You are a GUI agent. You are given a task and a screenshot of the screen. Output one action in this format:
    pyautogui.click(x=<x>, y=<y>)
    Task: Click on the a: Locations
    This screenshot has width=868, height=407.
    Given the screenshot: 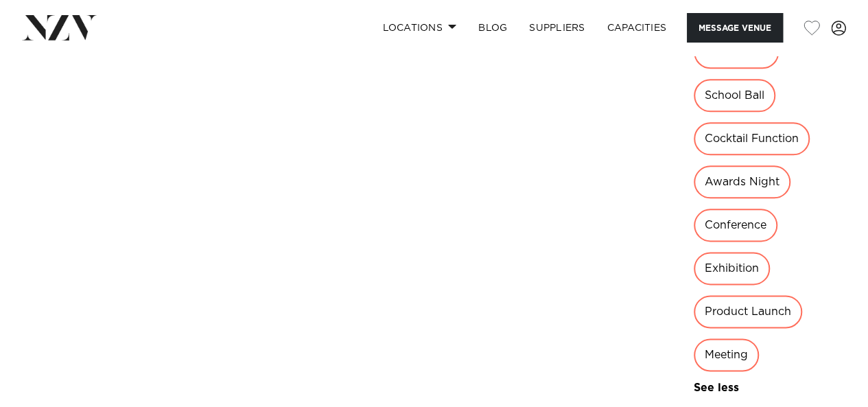 What is the action you would take?
    pyautogui.click(x=420, y=27)
    